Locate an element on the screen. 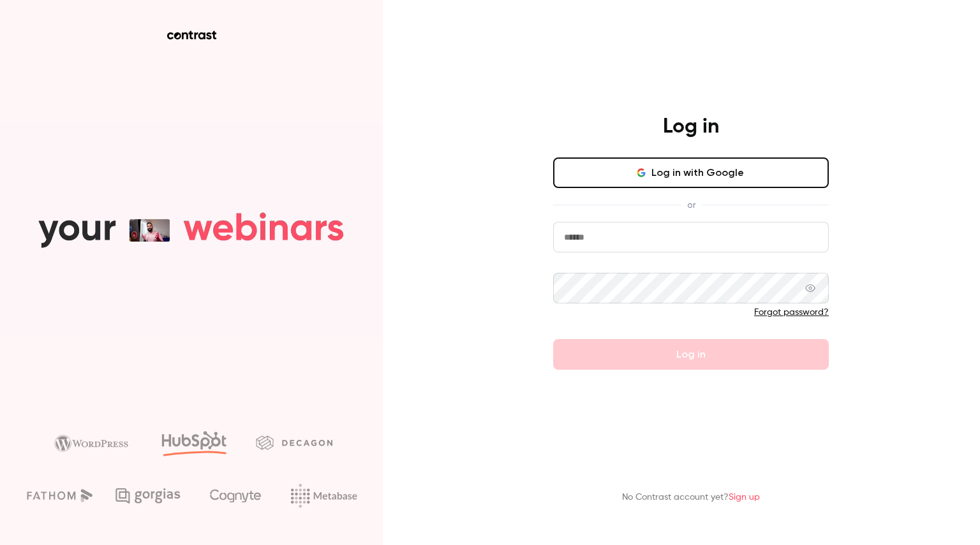 The height and width of the screenshot is (545, 980). span: or is located at coordinates (691, 205).